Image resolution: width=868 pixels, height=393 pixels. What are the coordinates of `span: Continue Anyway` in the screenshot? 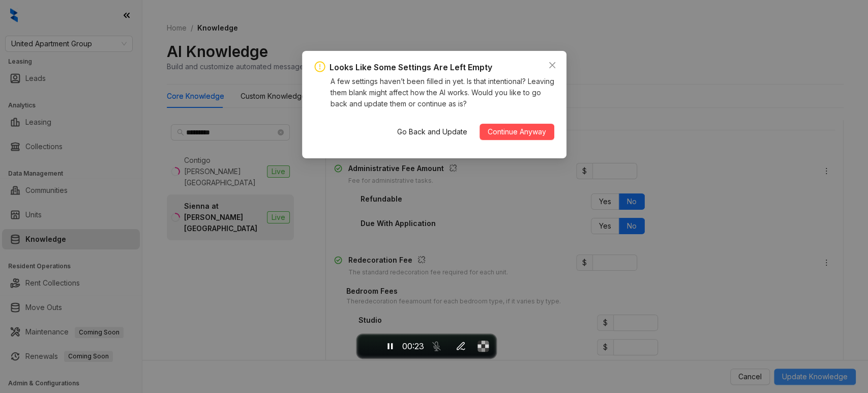 It's located at (517, 132).